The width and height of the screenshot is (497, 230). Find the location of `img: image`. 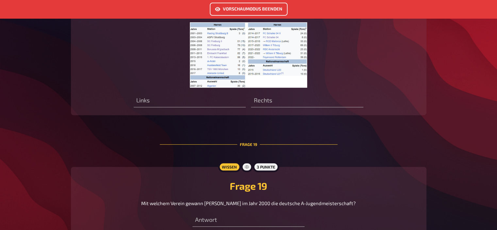

img: image is located at coordinates (248, 55).